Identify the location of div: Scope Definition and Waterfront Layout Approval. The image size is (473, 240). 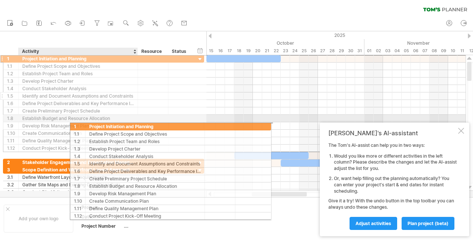
(78, 169).